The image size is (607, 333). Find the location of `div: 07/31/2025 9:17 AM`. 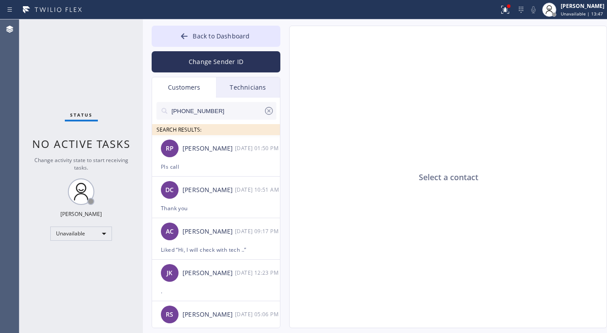

div: 07/31/2025 9:17 AM is located at coordinates (258, 231).